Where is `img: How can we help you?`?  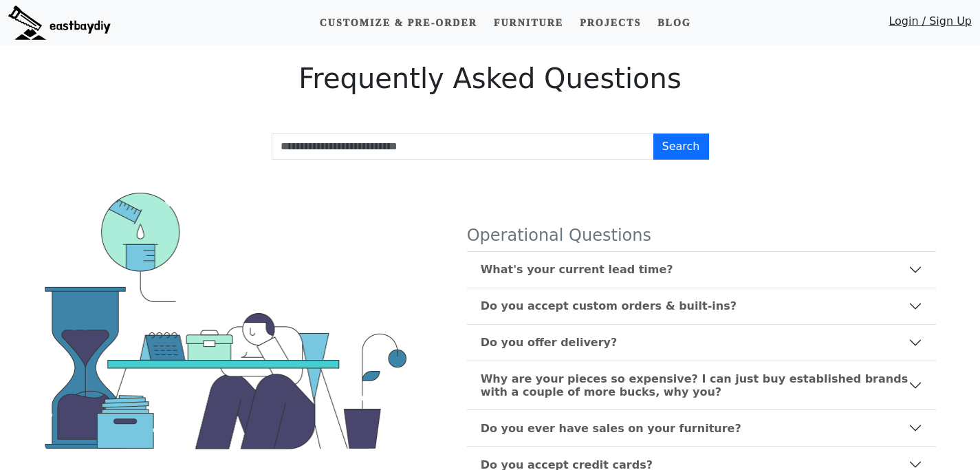
img: How can we help you? is located at coordinates (226, 321).